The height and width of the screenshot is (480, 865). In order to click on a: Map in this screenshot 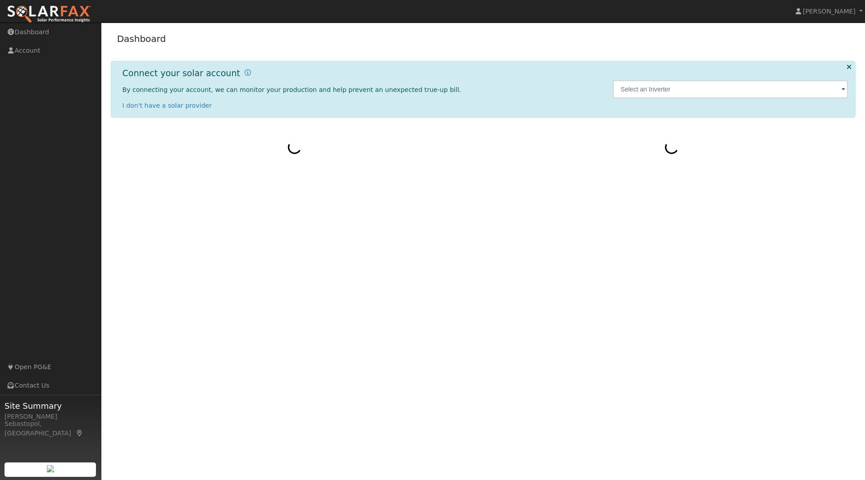, I will do `click(80, 433)`.